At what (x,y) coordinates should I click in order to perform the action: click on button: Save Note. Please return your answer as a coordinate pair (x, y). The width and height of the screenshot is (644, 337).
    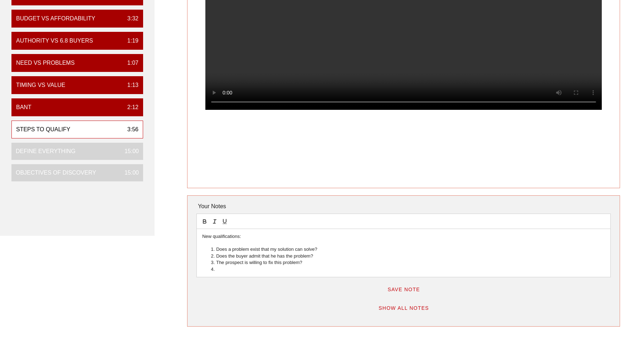
    Looking at the image, I should click on (403, 290).